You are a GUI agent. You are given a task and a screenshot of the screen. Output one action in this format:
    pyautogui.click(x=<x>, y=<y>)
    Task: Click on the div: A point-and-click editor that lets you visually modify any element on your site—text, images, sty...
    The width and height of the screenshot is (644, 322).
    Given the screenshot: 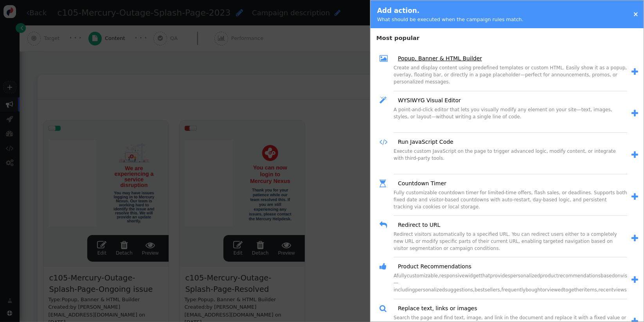 What is the action you would take?
    pyautogui.click(x=510, y=119)
    